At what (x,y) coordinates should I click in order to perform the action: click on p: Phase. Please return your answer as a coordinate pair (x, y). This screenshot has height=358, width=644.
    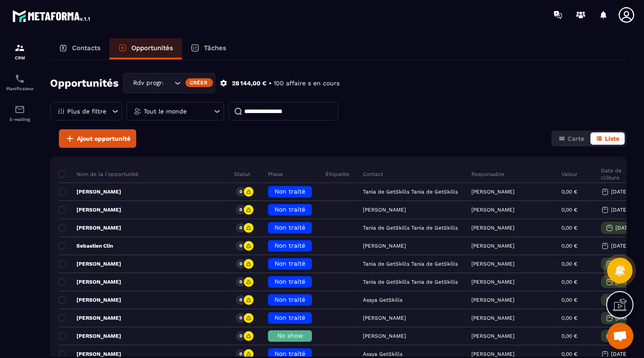
    Looking at the image, I should click on (276, 174).